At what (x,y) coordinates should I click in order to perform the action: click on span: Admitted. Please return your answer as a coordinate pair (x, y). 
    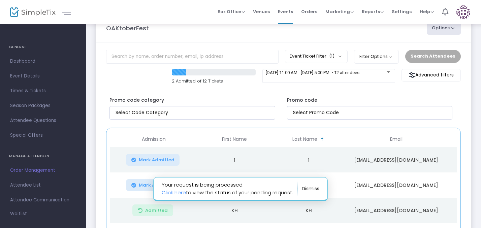
    Looking at the image, I should click on (156, 210).